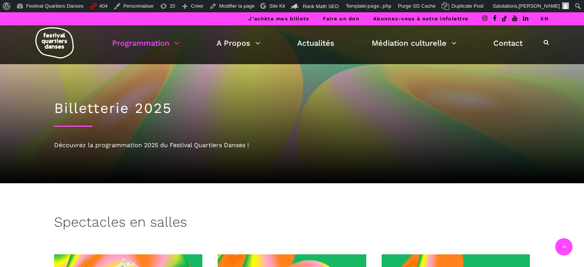 Image resolution: width=584 pixels, height=267 pixels. Describe the element at coordinates (544, 18) in the screenshot. I see `a: EN` at that location.